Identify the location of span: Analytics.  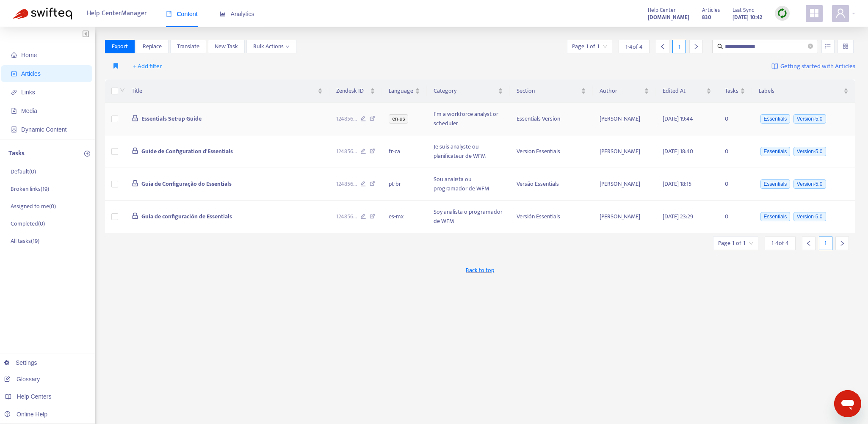
(237, 14).